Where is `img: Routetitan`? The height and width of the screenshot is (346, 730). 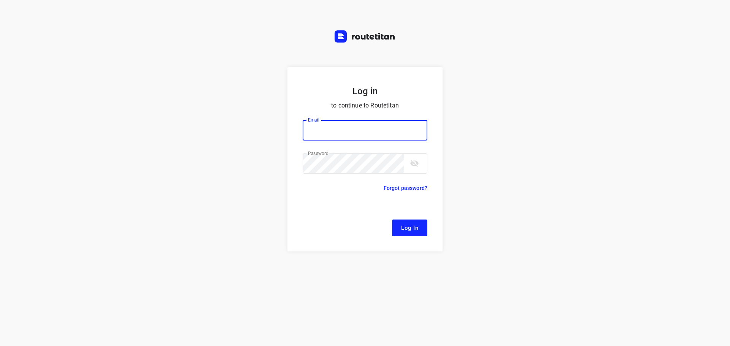 img: Routetitan is located at coordinates (365, 37).